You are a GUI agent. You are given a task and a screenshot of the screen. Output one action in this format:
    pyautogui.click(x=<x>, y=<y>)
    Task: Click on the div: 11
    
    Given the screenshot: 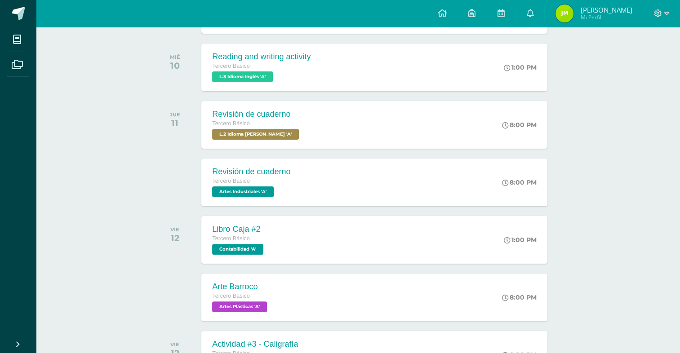 What is the action you would take?
    pyautogui.click(x=175, y=123)
    